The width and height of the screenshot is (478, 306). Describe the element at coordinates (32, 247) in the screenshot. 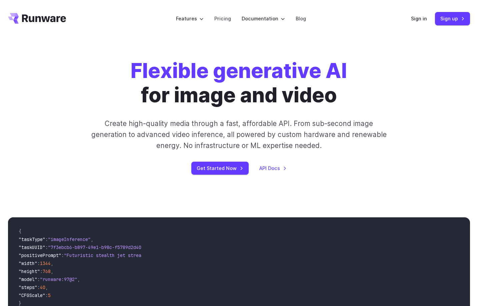

I see `span: "taskUUID"` at that location.